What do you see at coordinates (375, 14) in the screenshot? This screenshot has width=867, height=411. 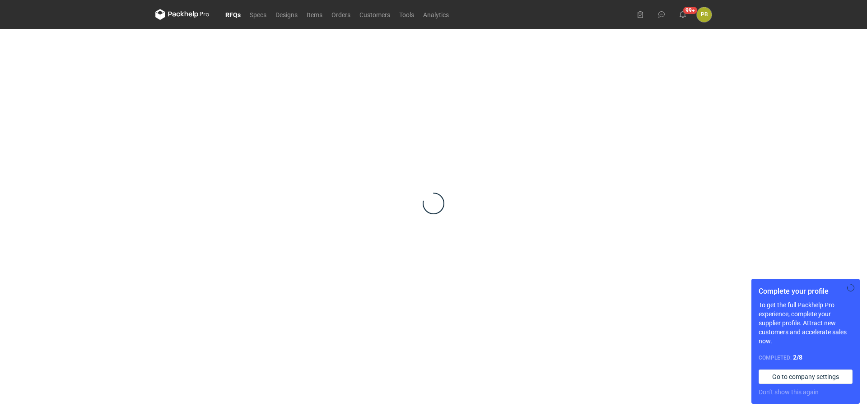 I see `a: Customers` at bounding box center [375, 14].